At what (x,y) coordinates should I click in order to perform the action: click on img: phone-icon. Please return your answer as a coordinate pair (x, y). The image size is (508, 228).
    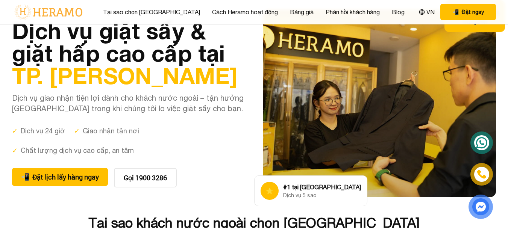
    Looking at the image, I should click on (481, 174).